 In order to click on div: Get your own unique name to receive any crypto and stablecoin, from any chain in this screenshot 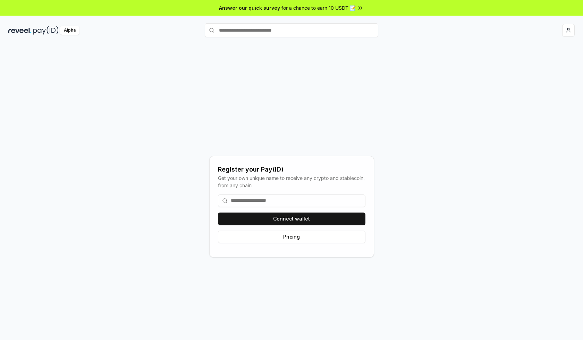, I will do `click(291, 181)`.